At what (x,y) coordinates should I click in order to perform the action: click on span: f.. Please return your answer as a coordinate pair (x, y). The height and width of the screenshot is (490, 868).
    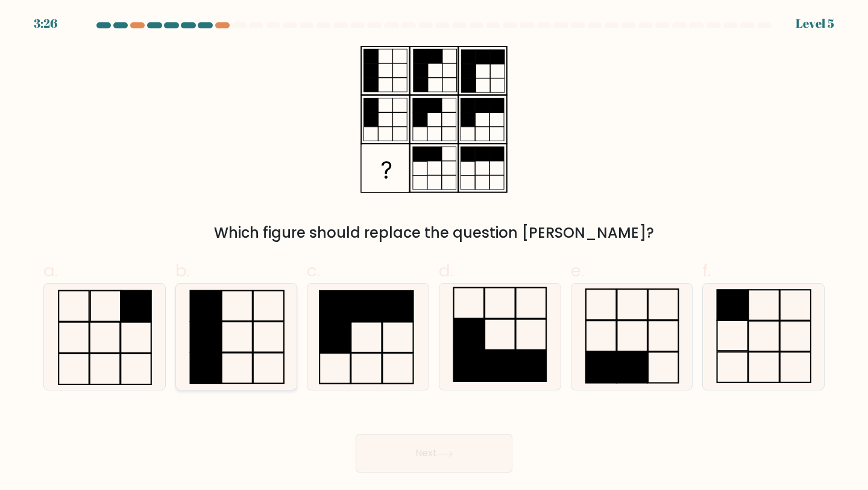
    Looking at the image, I should click on (706, 270).